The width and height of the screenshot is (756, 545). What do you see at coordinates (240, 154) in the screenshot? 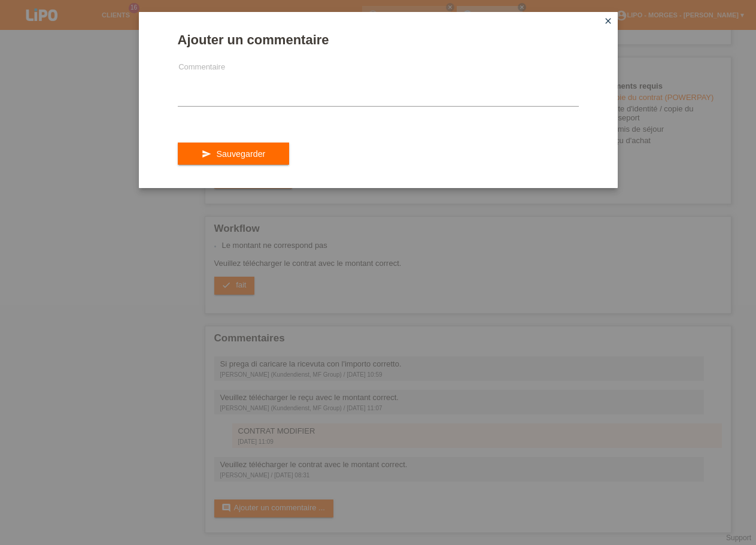
I see `span: Sauvegarder` at bounding box center [240, 154].